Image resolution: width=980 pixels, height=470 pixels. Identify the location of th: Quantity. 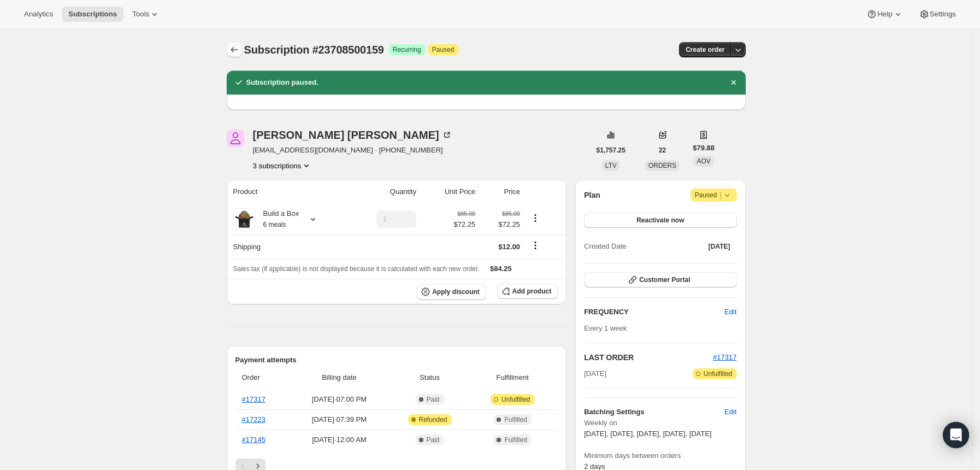
(383, 192).